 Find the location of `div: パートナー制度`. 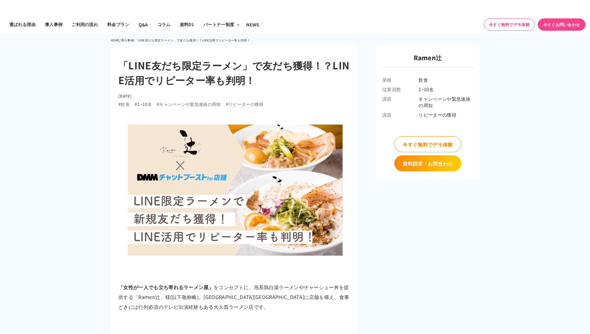

div: パートナー制度 is located at coordinates (219, 24).